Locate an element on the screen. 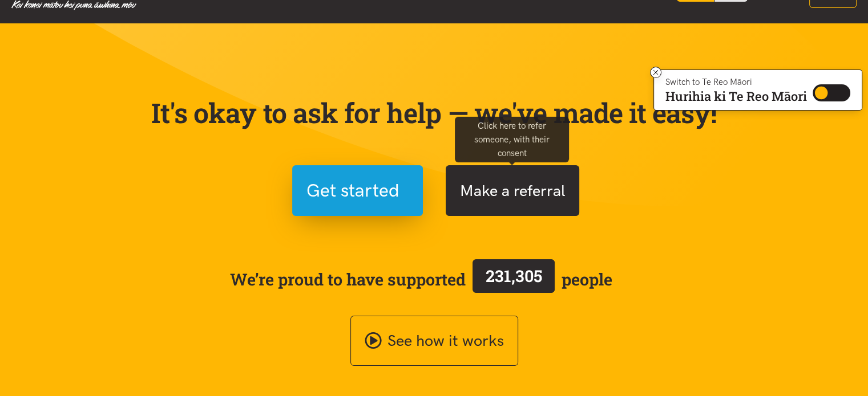  p: Hurihia ki Te Reo Māori is located at coordinates (736, 97).